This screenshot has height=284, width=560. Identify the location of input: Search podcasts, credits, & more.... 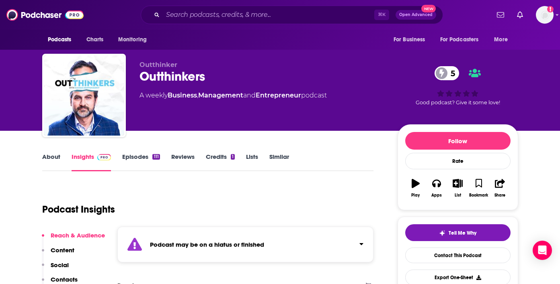
(268, 15).